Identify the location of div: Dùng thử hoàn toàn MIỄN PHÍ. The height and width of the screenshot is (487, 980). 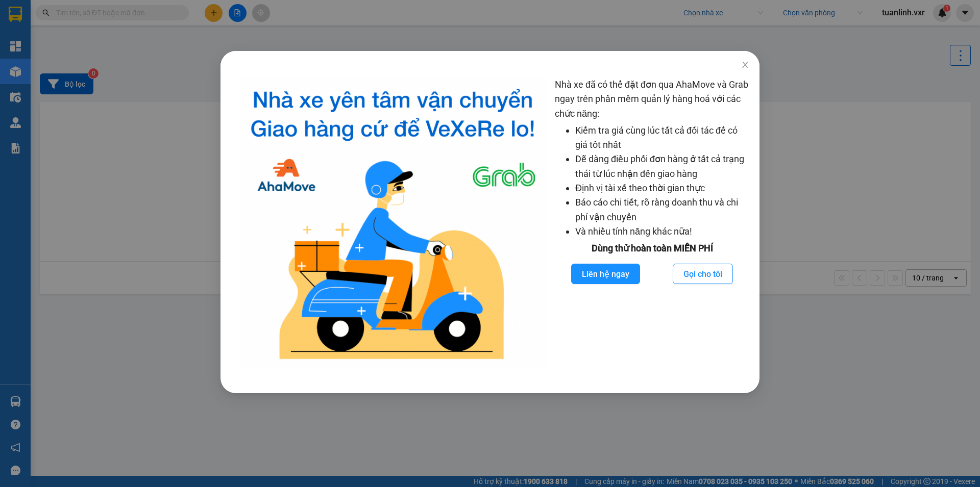
(652, 249).